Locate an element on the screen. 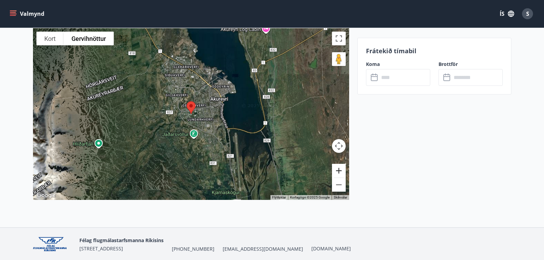  label: Koma is located at coordinates (398, 64).